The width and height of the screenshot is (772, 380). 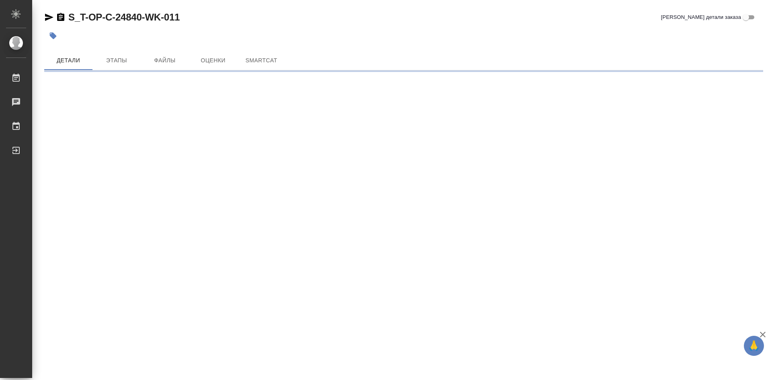 I want to click on button: Скопировать ссылку, so click(x=61, y=17).